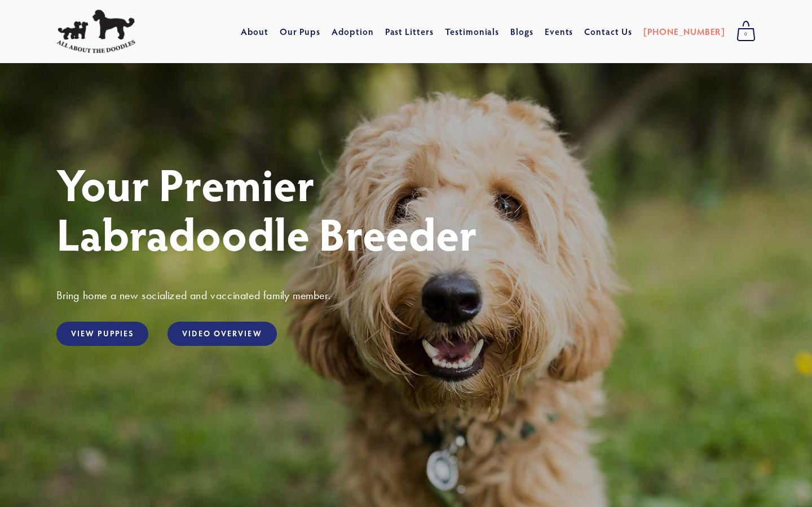  What do you see at coordinates (409, 31) in the screenshot?
I see `a: Past Litters` at bounding box center [409, 31].